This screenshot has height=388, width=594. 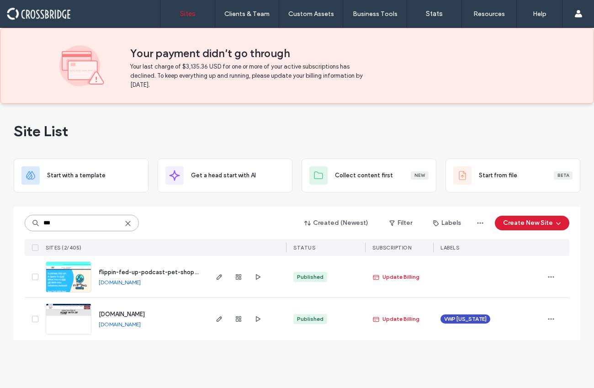 I want to click on button: Created (Newest), so click(x=336, y=223).